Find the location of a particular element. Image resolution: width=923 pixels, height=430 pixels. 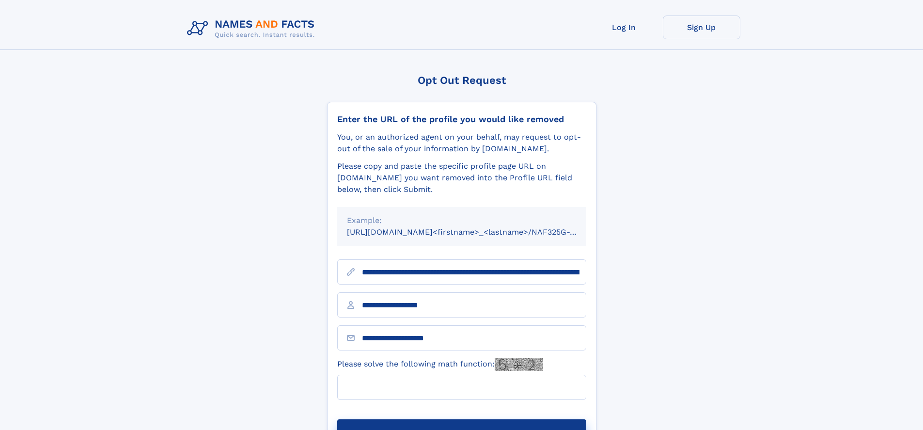

a: Sign Up is located at coordinates (702, 27).